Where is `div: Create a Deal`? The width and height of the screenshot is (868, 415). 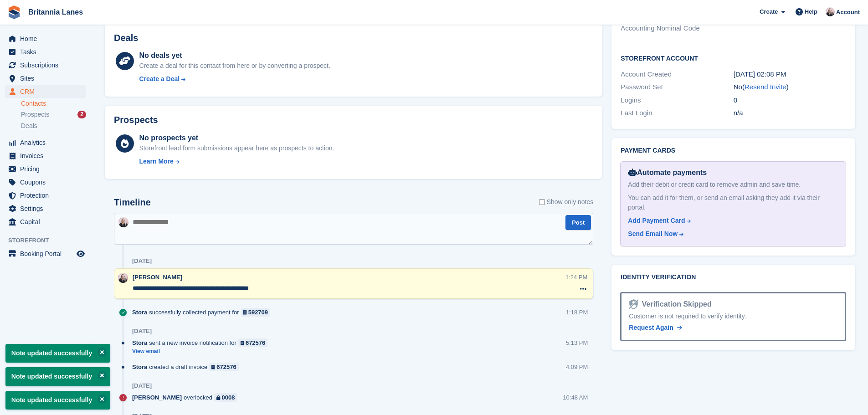
div: Create a Deal is located at coordinates (159, 79).